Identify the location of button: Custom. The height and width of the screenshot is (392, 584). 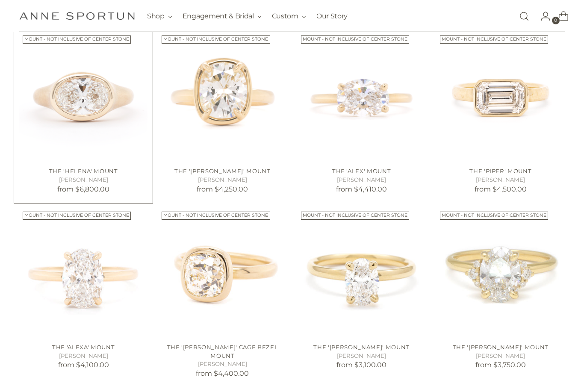
(289, 17).